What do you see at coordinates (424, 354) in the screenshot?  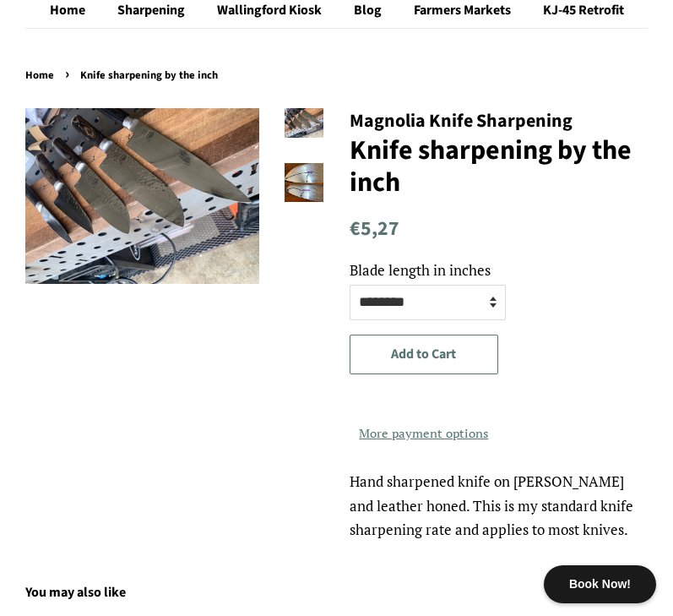 I see `button: Add to Cart` at bounding box center [424, 354].